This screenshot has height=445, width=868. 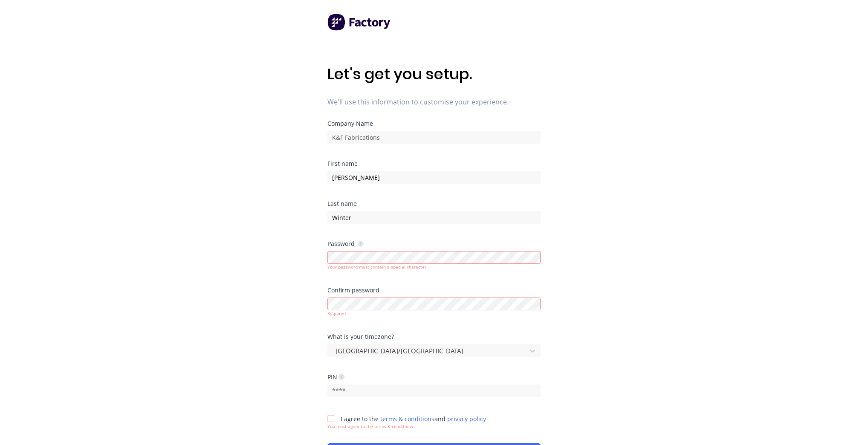 What do you see at coordinates (434, 313) in the screenshot?
I see `div: Required` at bounding box center [434, 313].